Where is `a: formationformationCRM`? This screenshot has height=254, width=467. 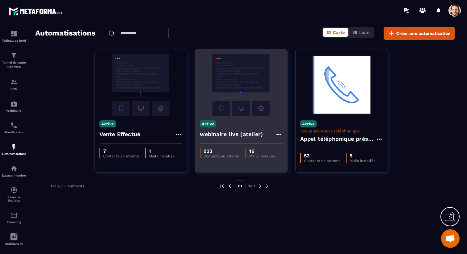
a: formationformationCRM is located at coordinates (14, 85).